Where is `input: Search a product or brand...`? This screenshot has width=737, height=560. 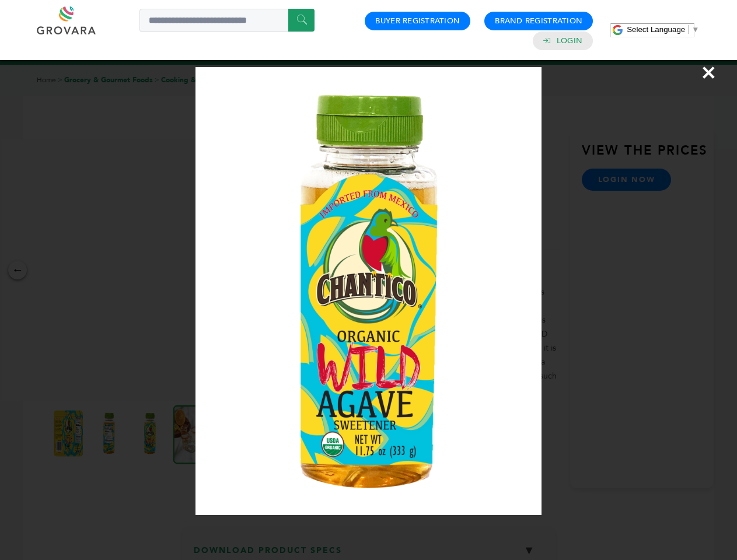 input: Search a product or brand... is located at coordinates (227, 21).